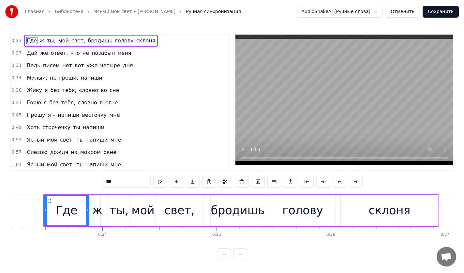 This screenshot has height=273, width=464. Describe the element at coordinates (52, 65) in the screenshot. I see `span: писем` at that location.